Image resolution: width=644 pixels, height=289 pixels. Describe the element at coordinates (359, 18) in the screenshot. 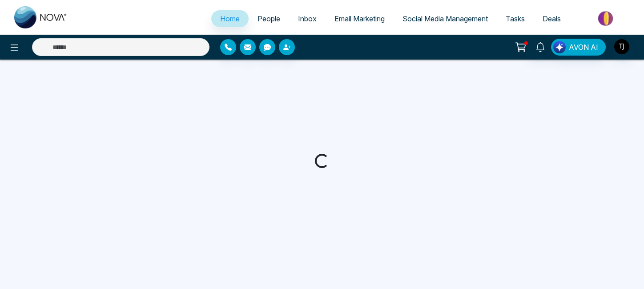

I see `a: Email Marketing` at that location.